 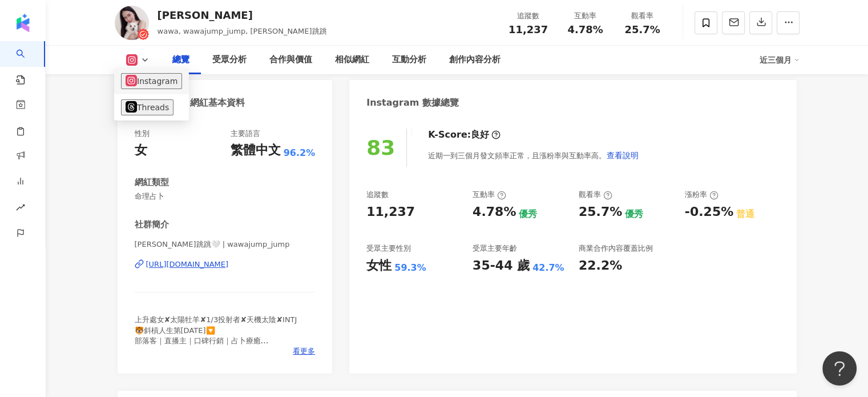 I want to click on div: 漲粉率, so click(x=701, y=195).